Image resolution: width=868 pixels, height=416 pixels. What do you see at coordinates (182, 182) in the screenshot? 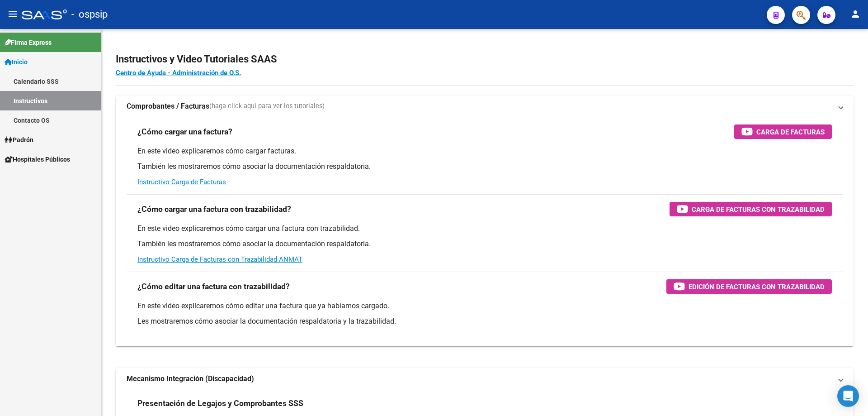
I see `a: Instructivo Carga de Facturas` at bounding box center [182, 182].